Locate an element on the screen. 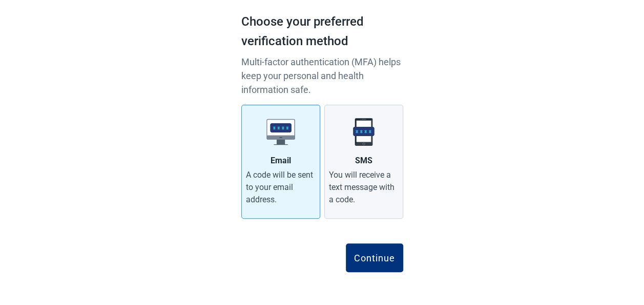 The image size is (644, 305). div: Continue is located at coordinates (375, 258).